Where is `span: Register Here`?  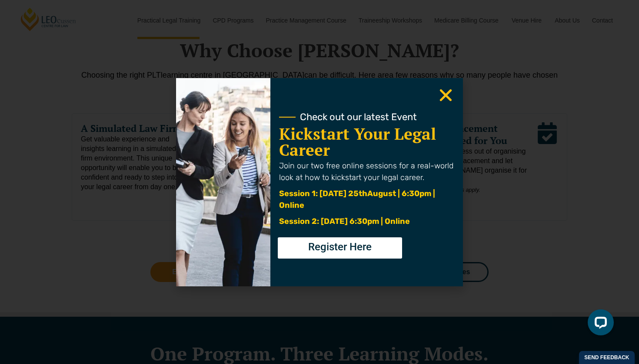 span: Register Here is located at coordinates (340, 247).